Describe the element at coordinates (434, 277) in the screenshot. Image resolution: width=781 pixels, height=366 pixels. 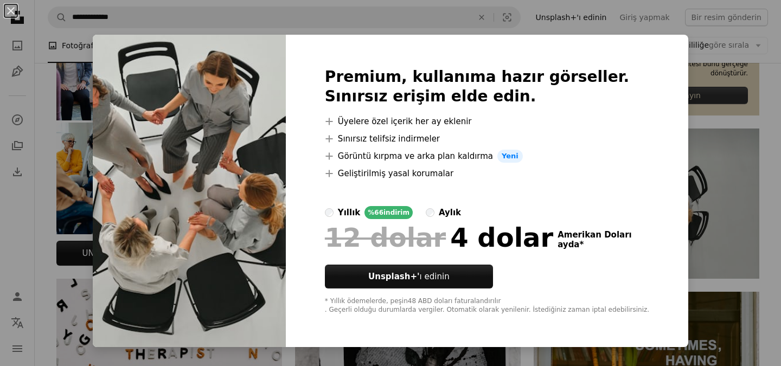
I see `font: ı edinin` at that location.